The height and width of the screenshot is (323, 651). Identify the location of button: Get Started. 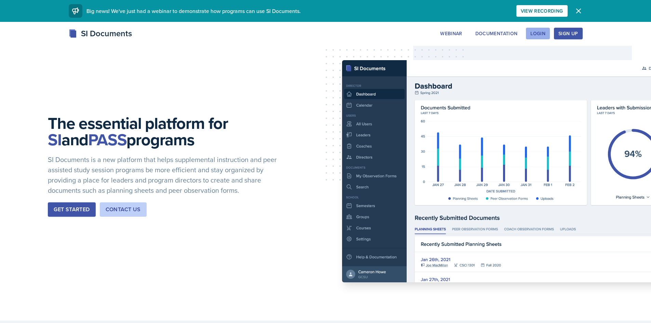
(71, 210).